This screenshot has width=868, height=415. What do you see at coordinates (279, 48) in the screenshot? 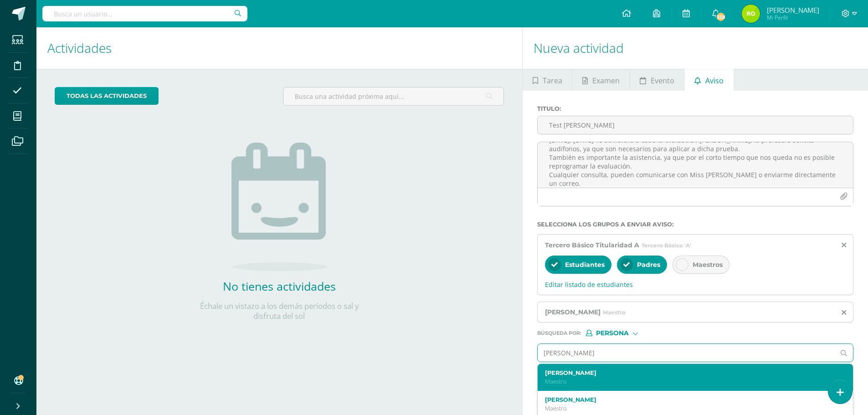
I see `h1: Actividades` at bounding box center [279, 48].